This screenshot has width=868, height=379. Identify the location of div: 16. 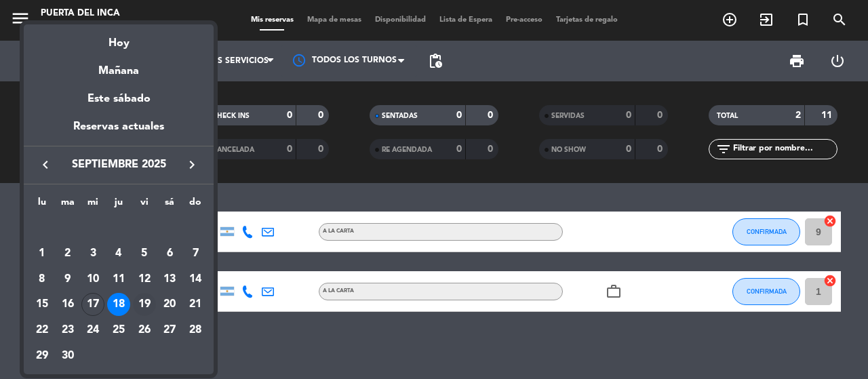
(67, 305).